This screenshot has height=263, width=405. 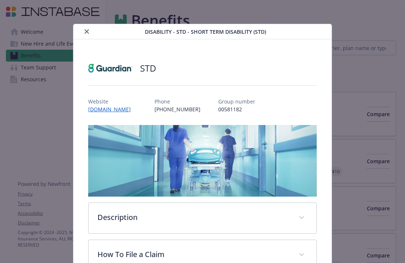 What do you see at coordinates (110, 68) in the screenshot?
I see `img: Guardian` at bounding box center [110, 68].